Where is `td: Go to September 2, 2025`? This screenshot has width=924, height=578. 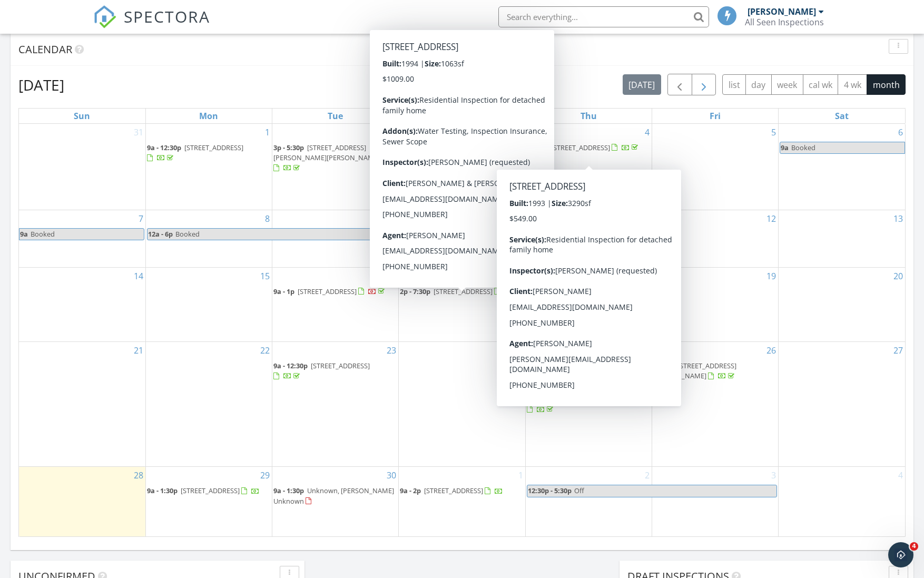
td: Go to September 2, 2025 is located at coordinates (335, 167).